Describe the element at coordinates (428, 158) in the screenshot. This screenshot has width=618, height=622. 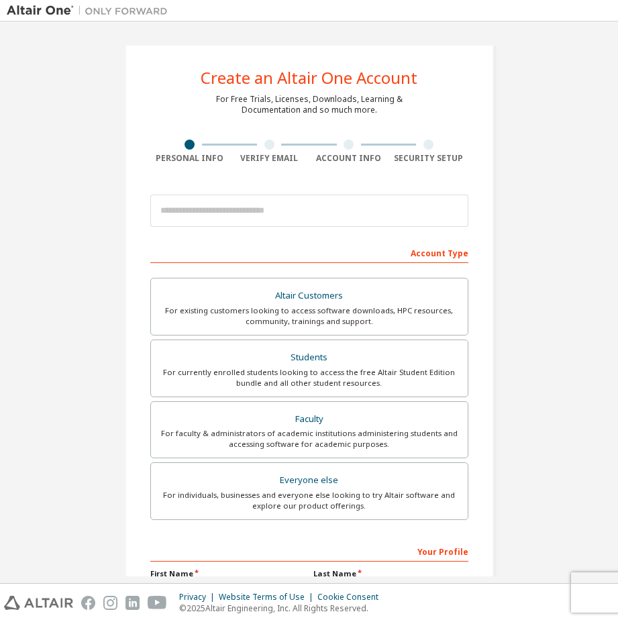
I see `div: Security Setup` at that location.